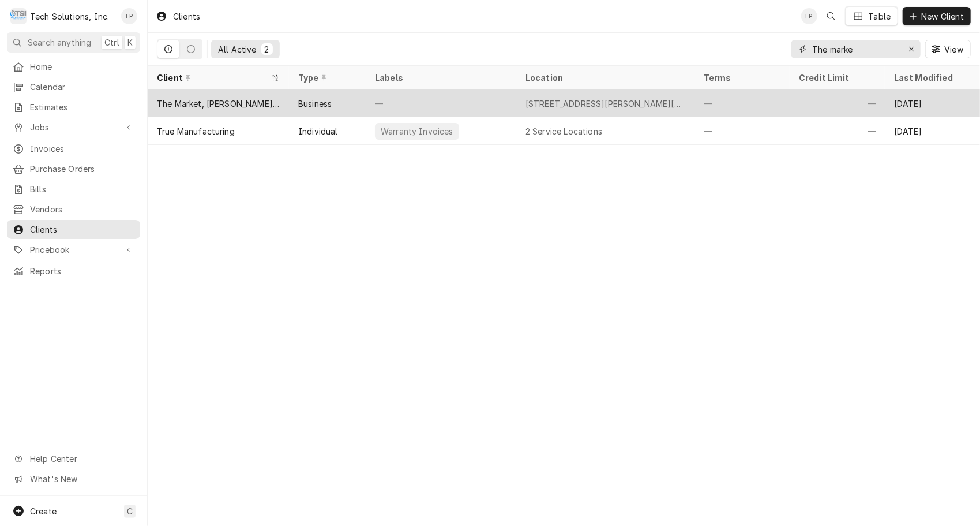 The image size is (980, 526). I want to click on div: T, so click(18, 16).